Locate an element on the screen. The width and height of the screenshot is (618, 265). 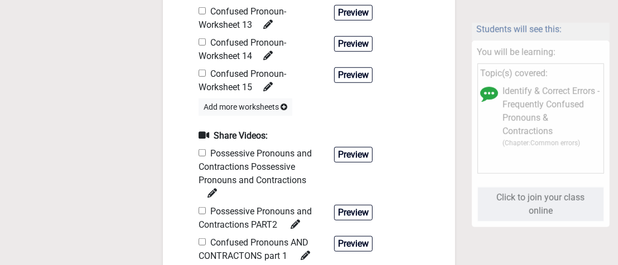
button: Click to join your class online is located at coordinates (541, 205).